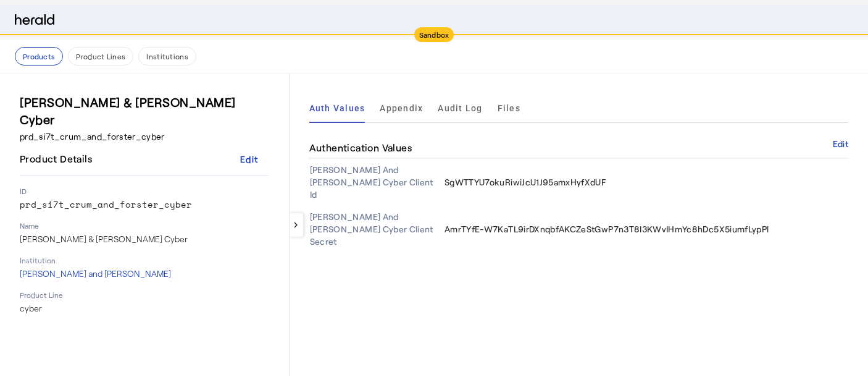 The height and width of the screenshot is (377, 868). What do you see at coordinates (606, 228) in the screenshot?
I see `span: AmrTYfE-W7KaTL9irDXnqbfAKCZeStGwP7n3T8I3KWvIHmYc8hDc5X5iumfLypPl` at bounding box center [606, 228].